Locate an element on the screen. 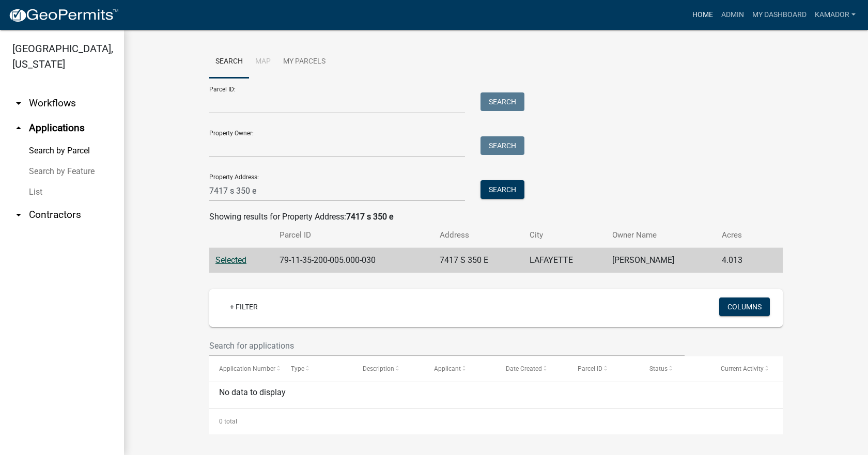 The image size is (868, 455). span: Selected is located at coordinates (231, 260).